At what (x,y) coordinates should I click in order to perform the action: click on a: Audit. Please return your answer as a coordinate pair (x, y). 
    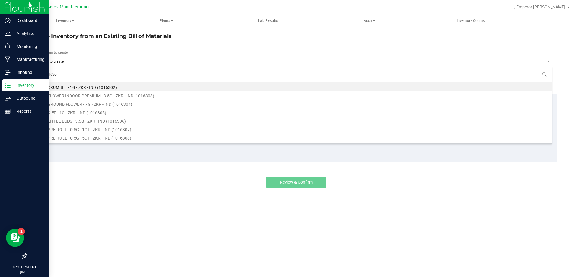
    Looking at the image, I should click on (369, 21).